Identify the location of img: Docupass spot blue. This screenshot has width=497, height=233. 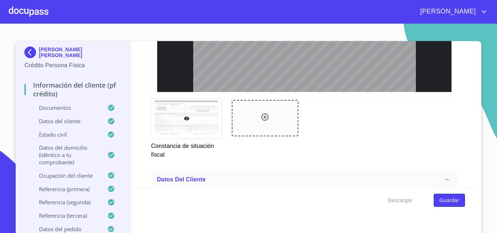
(32, 52).